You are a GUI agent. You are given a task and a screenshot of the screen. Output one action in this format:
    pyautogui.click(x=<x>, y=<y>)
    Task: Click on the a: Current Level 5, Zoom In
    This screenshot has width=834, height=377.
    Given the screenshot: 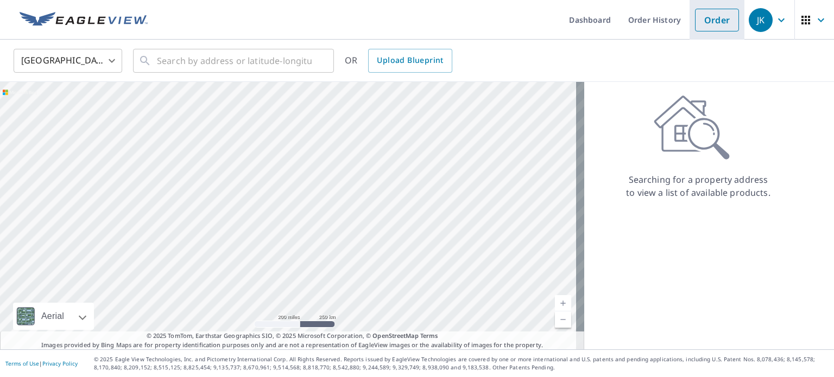 What is the action you would take?
    pyautogui.click(x=563, y=304)
    